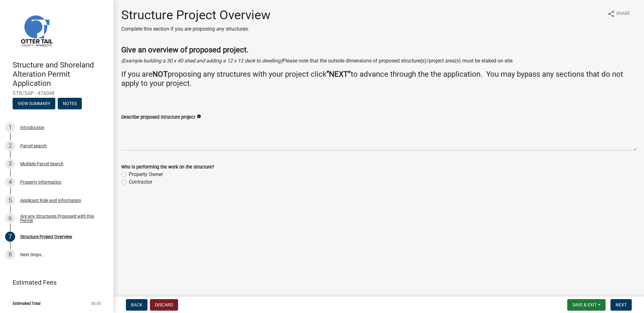 The height and width of the screenshot is (313, 644). What do you see at coordinates (10, 128) in the screenshot?
I see `div: 1` at bounding box center [10, 128].